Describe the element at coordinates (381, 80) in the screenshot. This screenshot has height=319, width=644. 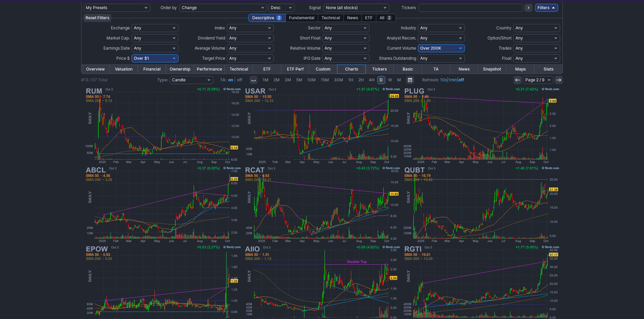
I see `a: D` at that location.